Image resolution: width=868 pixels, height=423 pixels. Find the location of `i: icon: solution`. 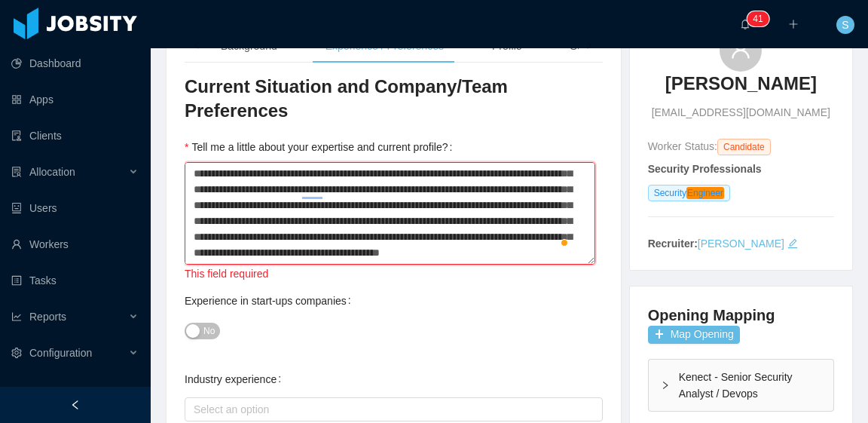

i: icon: solution is located at coordinates (17, 172).